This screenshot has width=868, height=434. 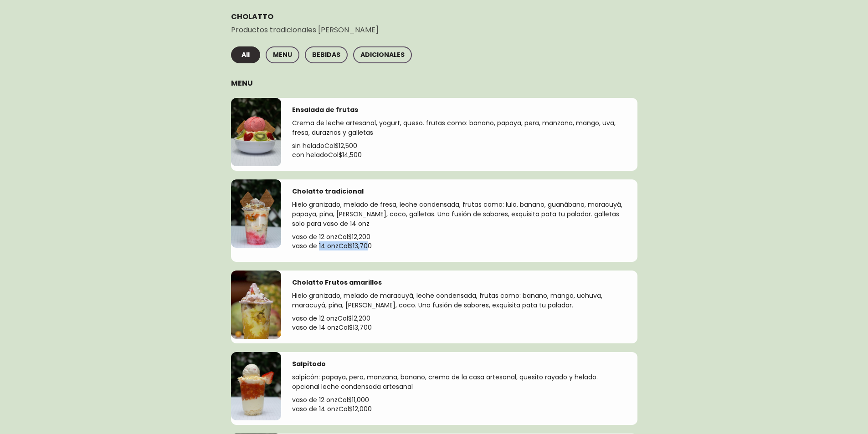 I want to click on p: vaso de 14 onz Col$ 12,000, so click(x=459, y=409).